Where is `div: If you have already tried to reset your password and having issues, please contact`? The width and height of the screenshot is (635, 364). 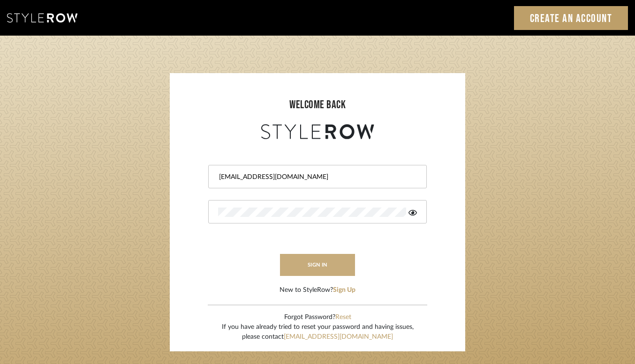
div: If you have already tried to reset your password and having issues, please contact is located at coordinates (317, 332).